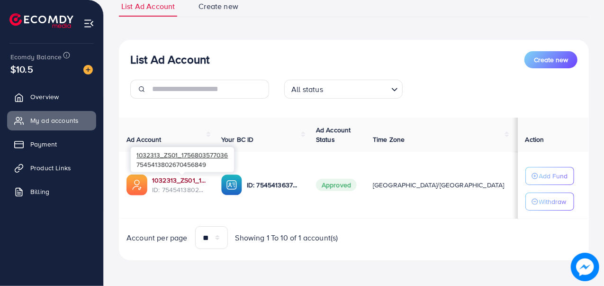  Describe the element at coordinates (52, 144) in the screenshot. I see `a: Payment` at that location.